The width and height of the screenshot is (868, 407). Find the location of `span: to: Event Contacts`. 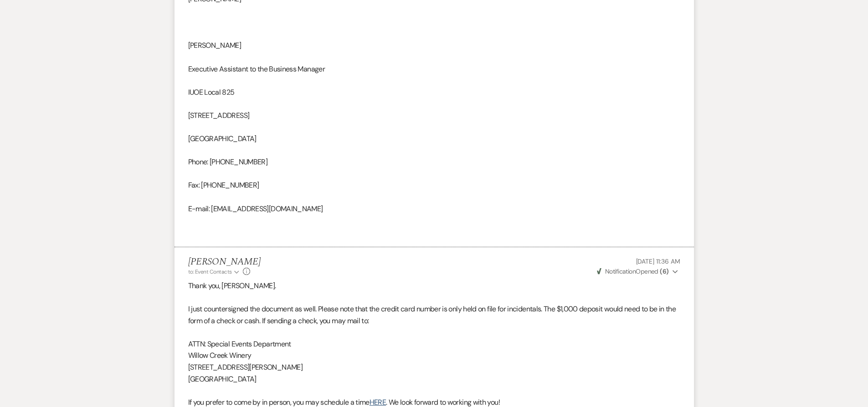

span: to: Event Contacts is located at coordinates (210, 272).